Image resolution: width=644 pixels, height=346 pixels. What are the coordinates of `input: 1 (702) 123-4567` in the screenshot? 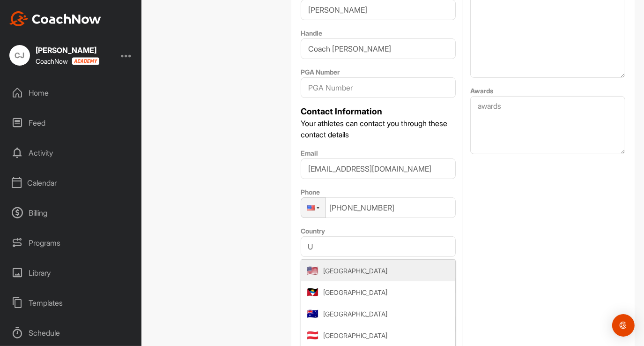 It's located at (378, 208).